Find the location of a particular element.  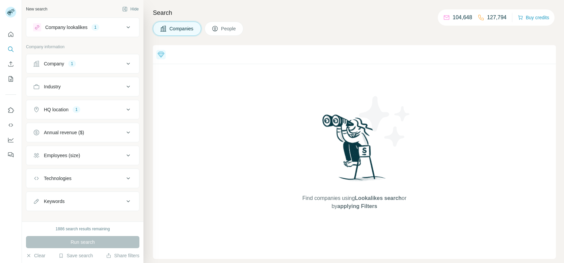

button: Company lookalikes1 is located at coordinates (83, 27).